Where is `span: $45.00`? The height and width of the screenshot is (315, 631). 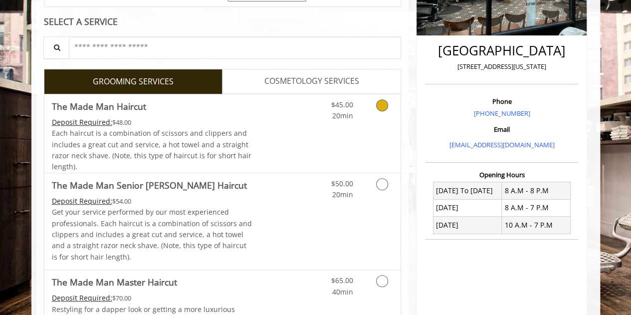 span: $45.00 is located at coordinates (342, 104).